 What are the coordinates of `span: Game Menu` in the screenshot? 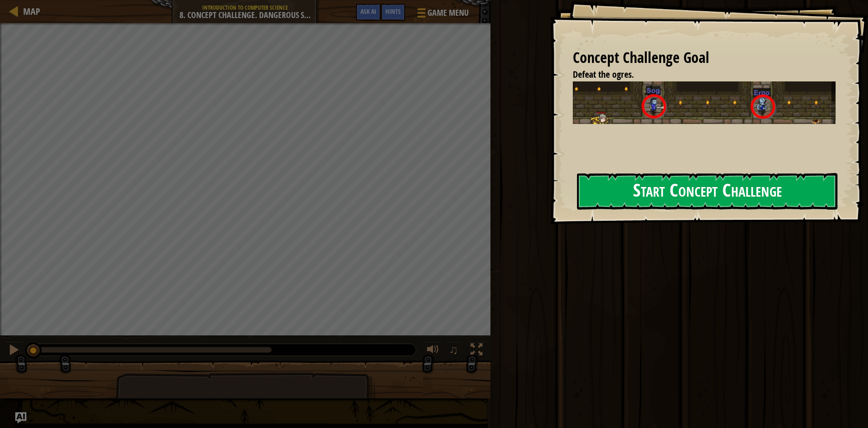 It's located at (448, 13).